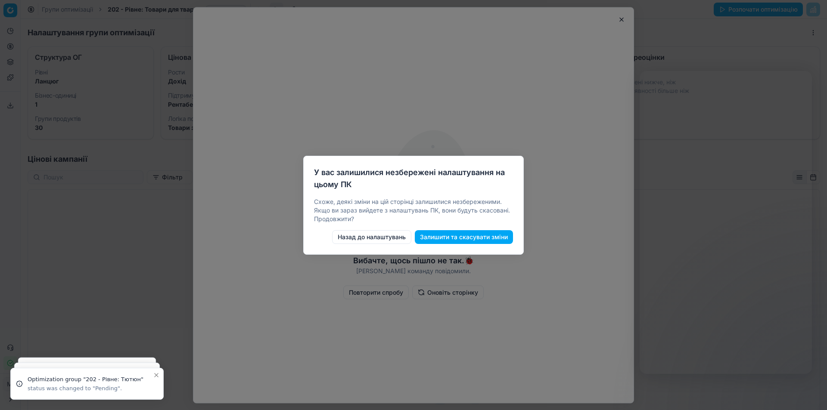 The width and height of the screenshot is (827, 410). What do you see at coordinates (334, 219) in the screenshot?
I see `font: Продовжити?` at bounding box center [334, 219].